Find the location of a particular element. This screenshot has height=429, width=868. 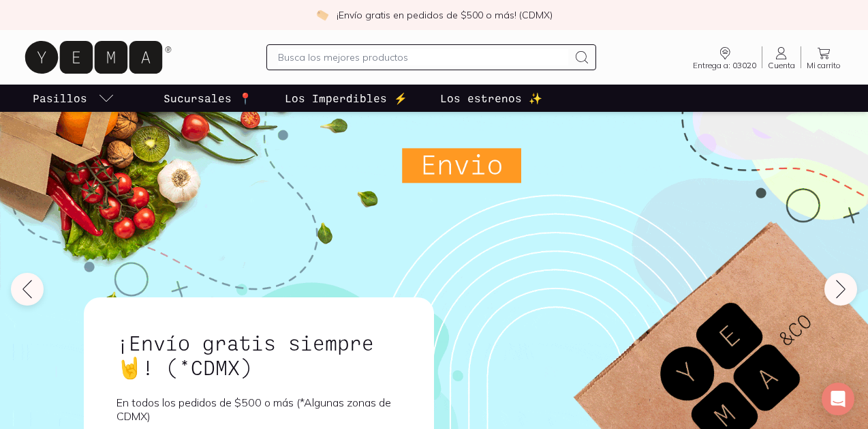

span: Cuenta is located at coordinates (782, 66).